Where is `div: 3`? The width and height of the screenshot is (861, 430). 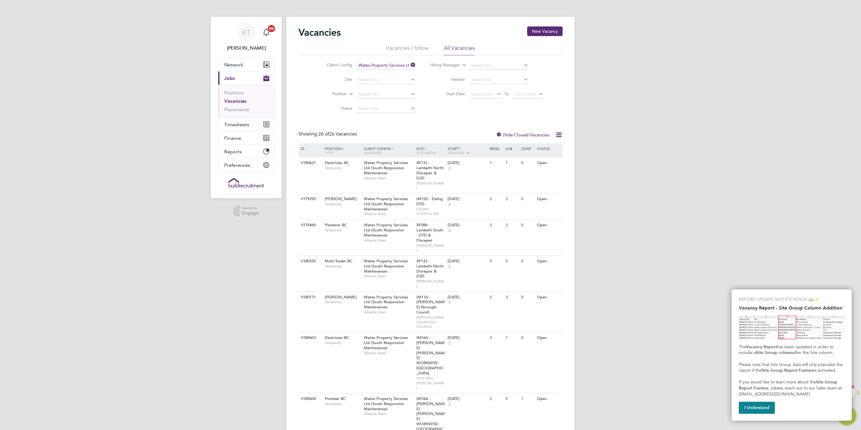
div: 3 is located at coordinates (512, 297).